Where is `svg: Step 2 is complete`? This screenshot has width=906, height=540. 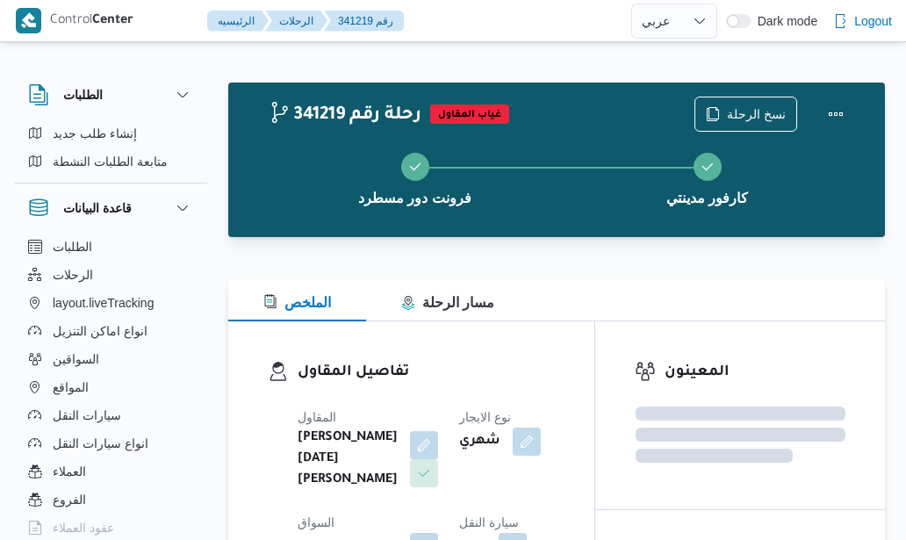 svg: Step 2 is complete is located at coordinates (708, 167).